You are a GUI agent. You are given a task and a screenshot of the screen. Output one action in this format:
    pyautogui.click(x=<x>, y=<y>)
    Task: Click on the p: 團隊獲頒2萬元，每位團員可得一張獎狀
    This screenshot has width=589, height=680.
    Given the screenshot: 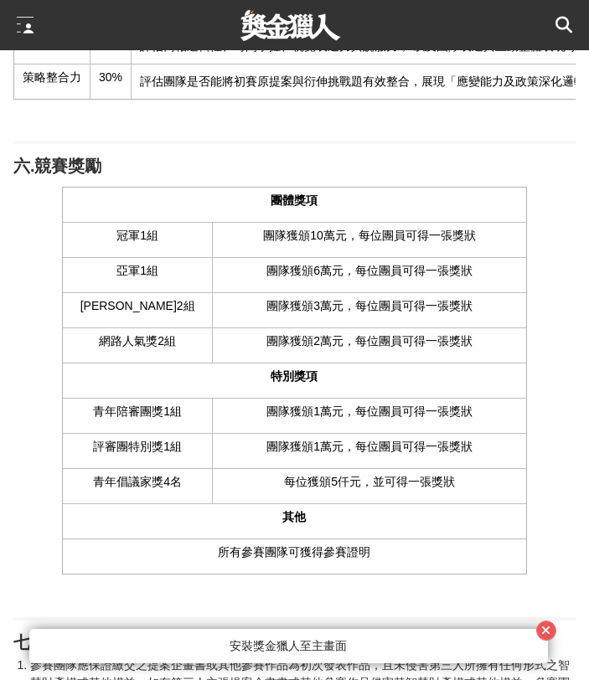 What is the action you would take?
    pyautogui.click(x=369, y=341)
    